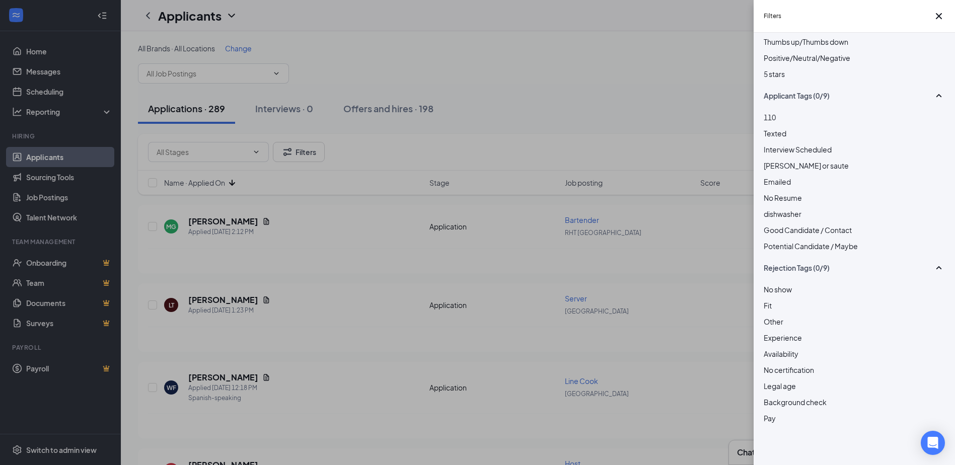  I want to click on span: No show, so click(777, 289).